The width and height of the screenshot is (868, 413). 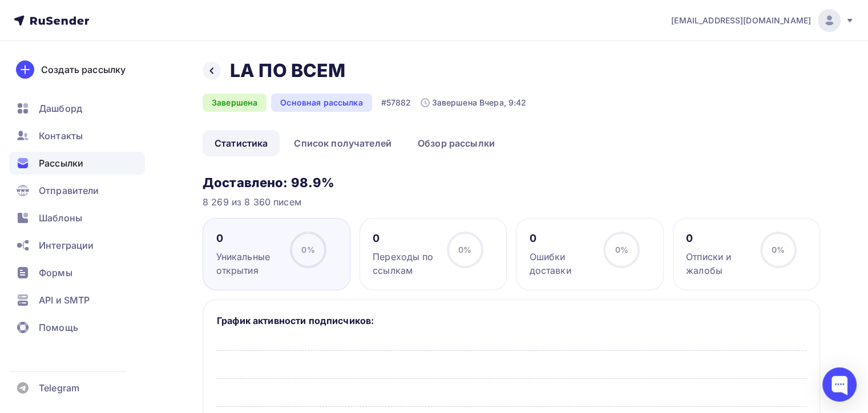 What do you see at coordinates (69, 190) in the screenshot?
I see `span: Отправители` at bounding box center [69, 190].